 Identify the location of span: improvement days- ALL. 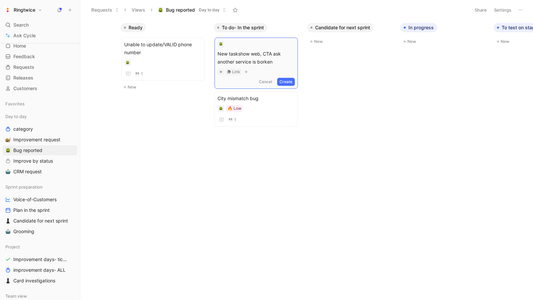
(39, 270).